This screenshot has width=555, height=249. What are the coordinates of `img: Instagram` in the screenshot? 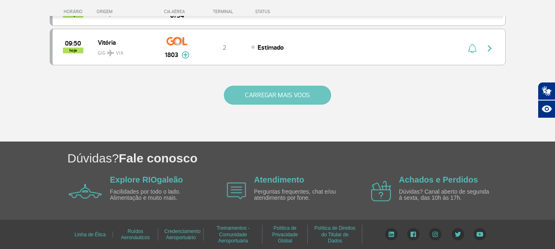 It's located at (435, 235).